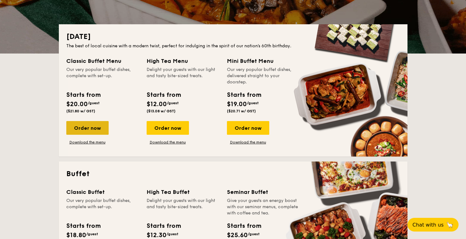  Describe the element at coordinates (81, 111) in the screenshot. I see `span: ($21.80 w/ GST)` at that location.